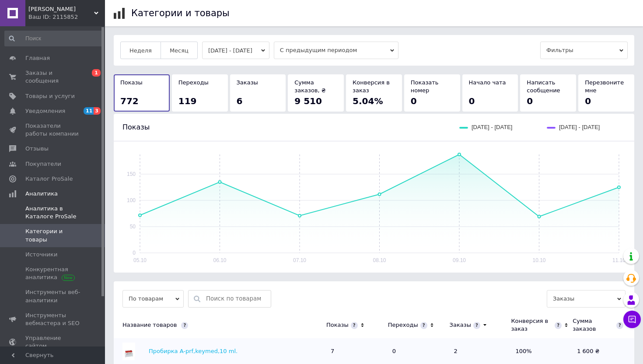 The height and width of the screenshot is (364, 643). What do you see at coordinates (188, 101) in the screenshot?
I see `span: 119` at bounding box center [188, 101].